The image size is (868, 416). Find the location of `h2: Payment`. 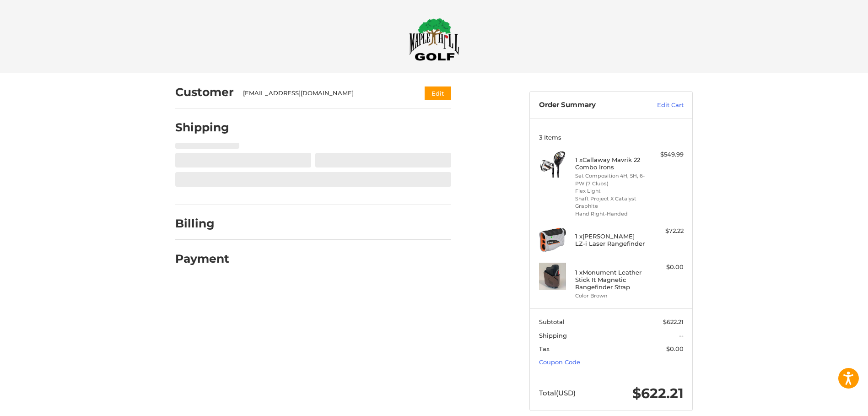

h2: Payment is located at coordinates (203, 258).